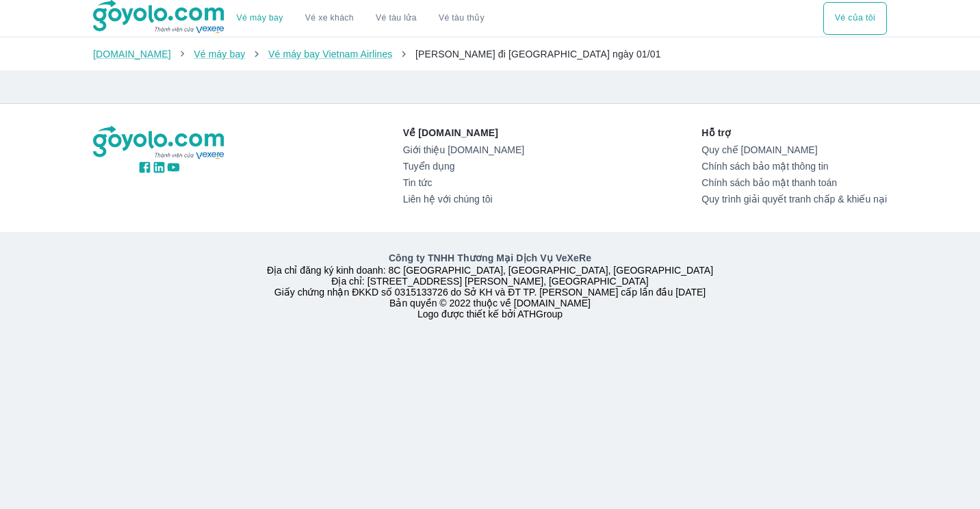 The height and width of the screenshot is (509, 980). Describe the element at coordinates (463, 167) in the screenshot. I see `a: Tuyển dụng` at that location.